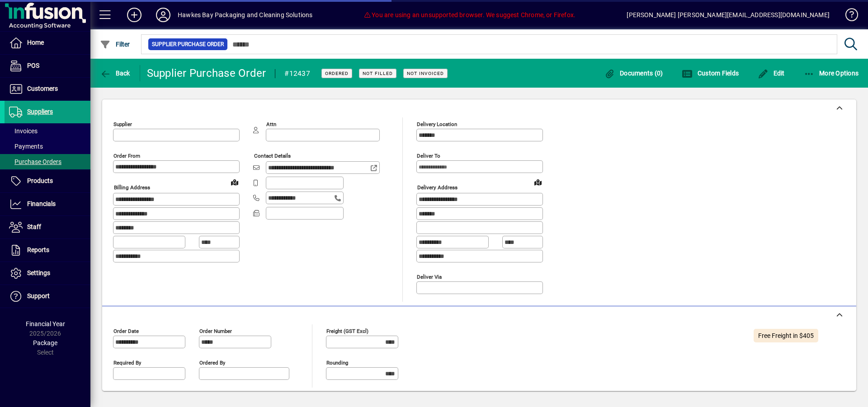 The width and height of the screenshot is (868, 407). Describe the element at coordinates (164, 15) in the screenshot. I see `button: Profile` at that location.